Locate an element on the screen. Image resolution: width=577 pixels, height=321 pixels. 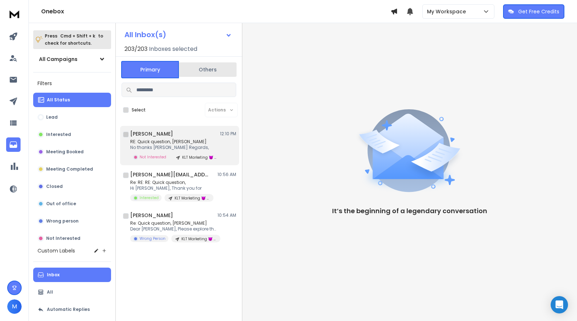
p: Meeting Booked is located at coordinates (65, 152).